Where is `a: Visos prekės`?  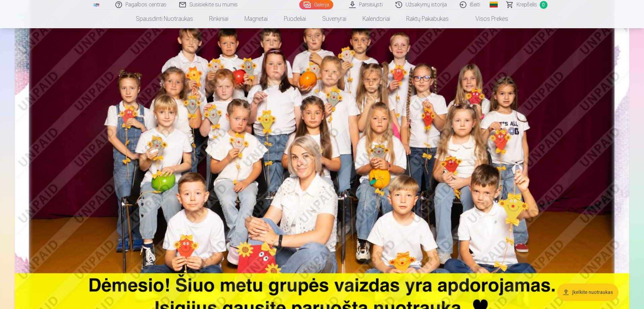
a: Visos prekės is located at coordinates (486, 19).